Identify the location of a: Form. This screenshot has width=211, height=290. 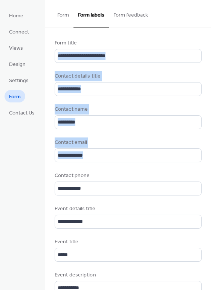
(15, 96).